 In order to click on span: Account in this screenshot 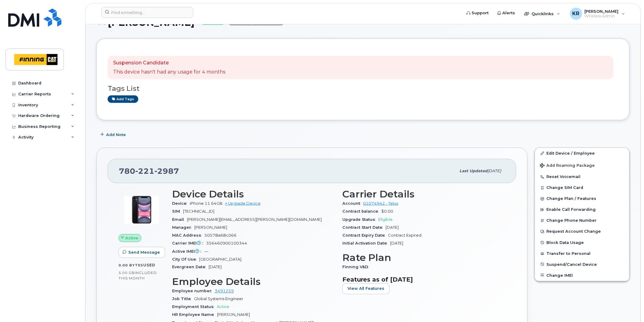, I will do `click(353, 203)`.